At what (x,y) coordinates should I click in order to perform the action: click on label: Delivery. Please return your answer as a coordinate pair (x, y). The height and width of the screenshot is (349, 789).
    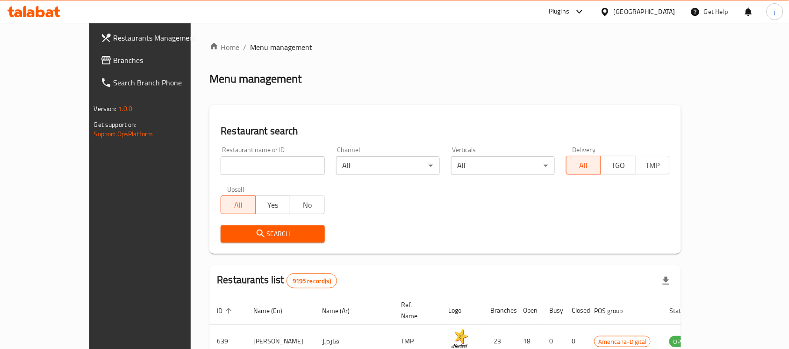
    Looking at the image, I should click on (584, 150).